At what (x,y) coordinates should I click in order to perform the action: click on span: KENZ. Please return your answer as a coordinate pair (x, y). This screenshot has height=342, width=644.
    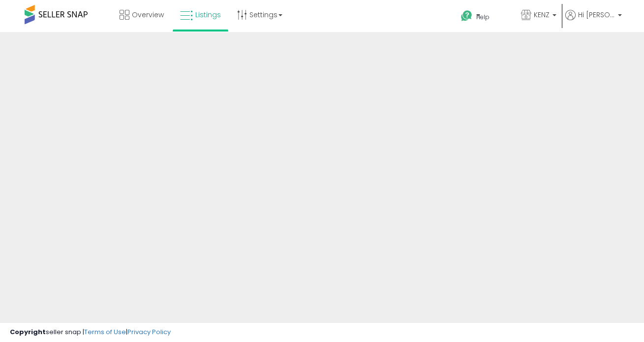
    Looking at the image, I should click on (541, 14).